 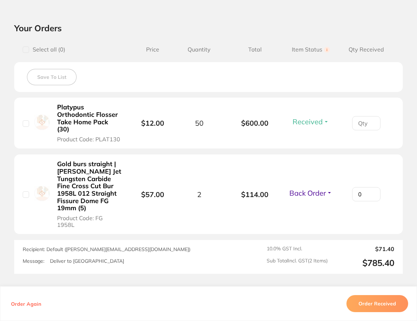 I want to click on button: Platypus Orthodontic Flosser Take Home Pack (30) Product Code: PLAT130, so click(x=89, y=123).